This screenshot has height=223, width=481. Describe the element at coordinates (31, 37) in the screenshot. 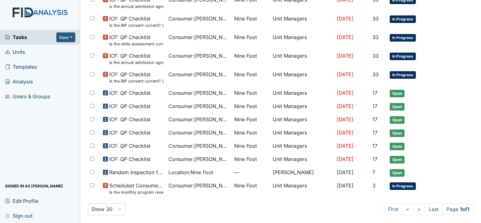

I see `a: Tasks` at that location.